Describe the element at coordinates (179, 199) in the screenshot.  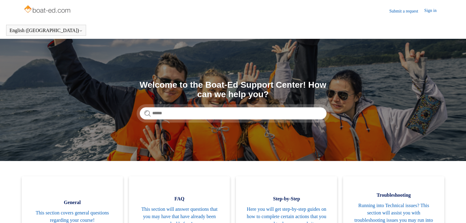
I see `span: FAQ` at that location.